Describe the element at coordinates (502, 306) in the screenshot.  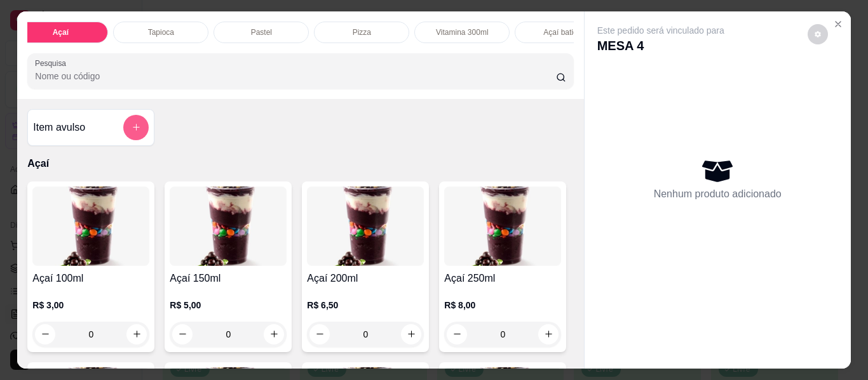
I see `p: R$ 8,00` at that location.